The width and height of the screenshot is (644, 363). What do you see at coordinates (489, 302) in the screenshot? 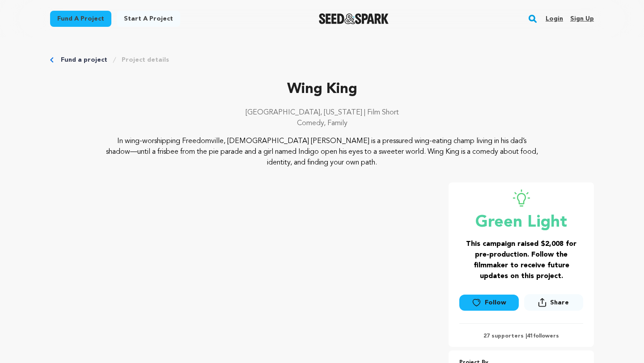
I see `a: Follow` at bounding box center [489, 302].